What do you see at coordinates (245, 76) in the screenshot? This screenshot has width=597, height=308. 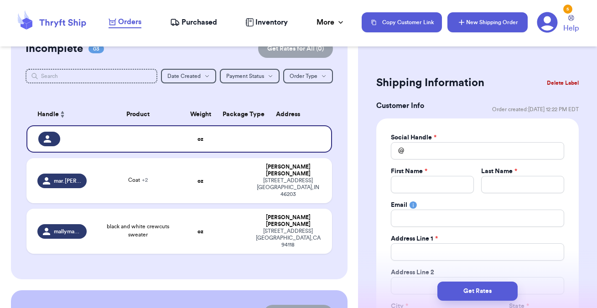 I see `span: Payment Status` at bounding box center [245, 76].